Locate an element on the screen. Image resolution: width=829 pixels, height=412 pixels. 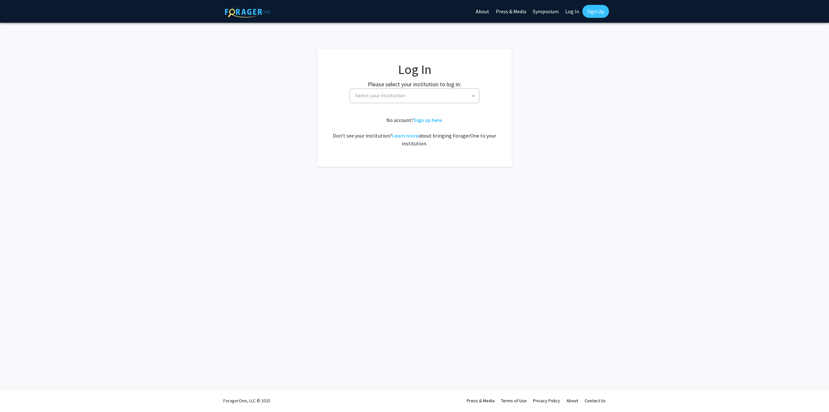
a: About is located at coordinates (572, 400).